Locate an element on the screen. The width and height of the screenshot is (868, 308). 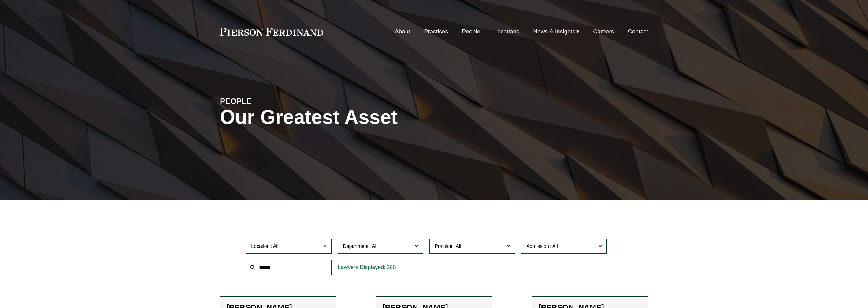
a: folder dropdown is located at coordinates (556, 31).